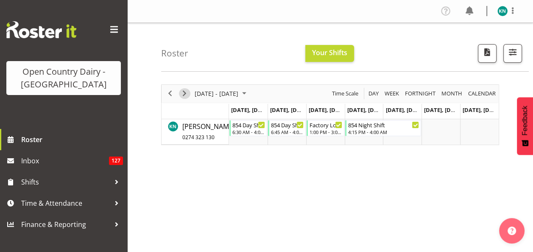  Describe the element at coordinates (66, 203) in the screenshot. I see `span: Time & Attendance` at that location.